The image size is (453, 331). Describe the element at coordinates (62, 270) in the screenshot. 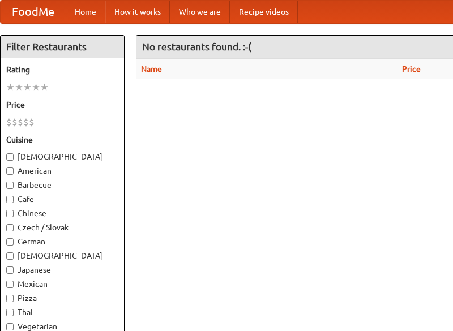

I see `label: Japanese` at that location.